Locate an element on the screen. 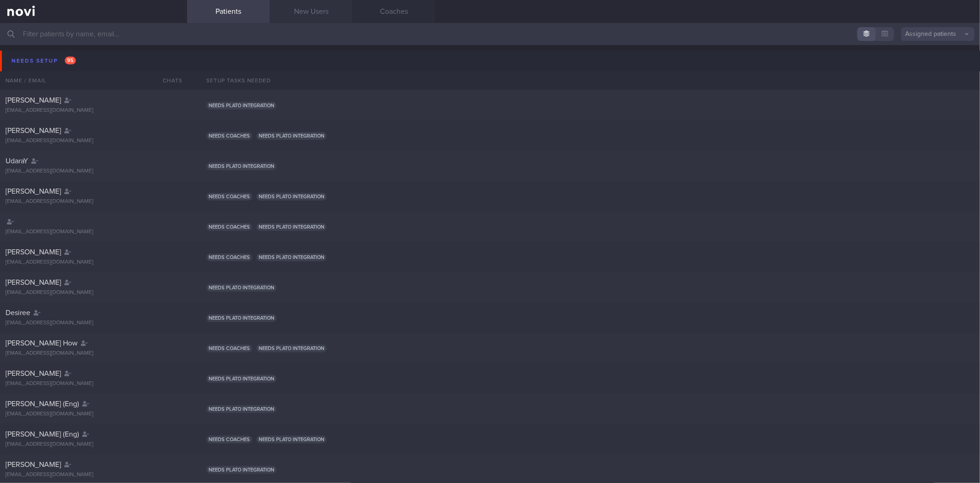 The height and width of the screenshot is (483, 980). button: Assigned patients is located at coordinates (938, 34).